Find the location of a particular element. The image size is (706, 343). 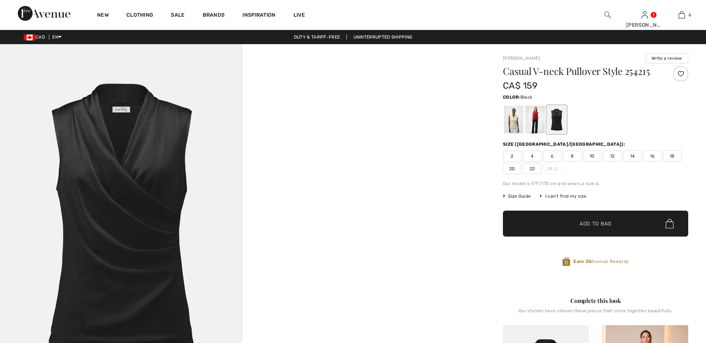

div: Complete this look is located at coordinates (596, 301).